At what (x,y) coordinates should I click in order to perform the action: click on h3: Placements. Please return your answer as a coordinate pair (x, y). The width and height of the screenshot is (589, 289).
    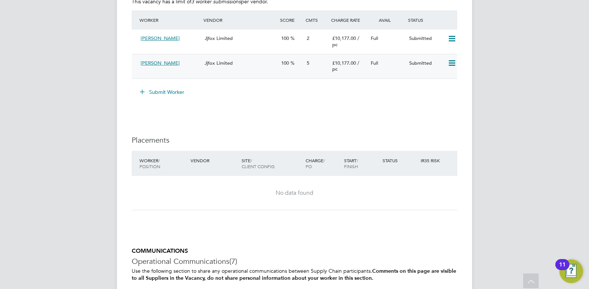
    Looking at the image, I should click on (295, 140).